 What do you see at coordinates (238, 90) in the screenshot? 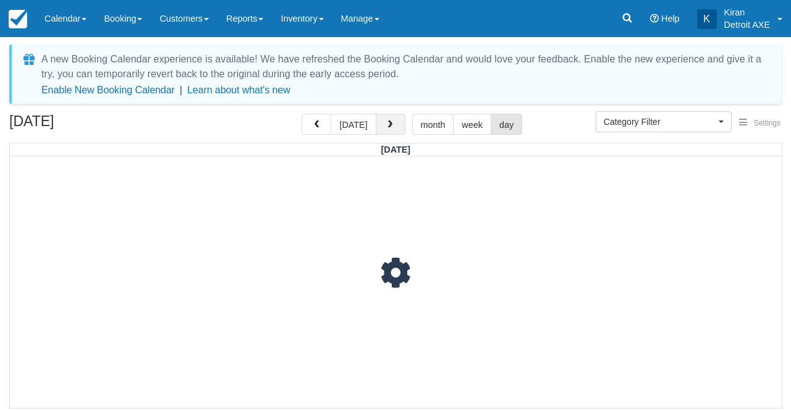
I see `a: Learn about what's new` at bounding box center [238, 90].